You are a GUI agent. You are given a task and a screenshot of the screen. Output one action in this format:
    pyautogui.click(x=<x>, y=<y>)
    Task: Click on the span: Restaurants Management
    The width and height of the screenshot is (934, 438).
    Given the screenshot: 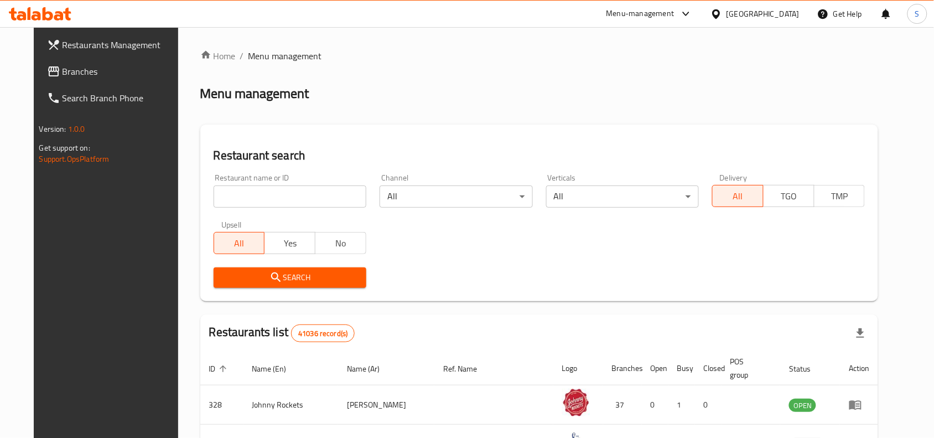 What is the action you would take?
    pyautogui.click(x=122, y=45)
    